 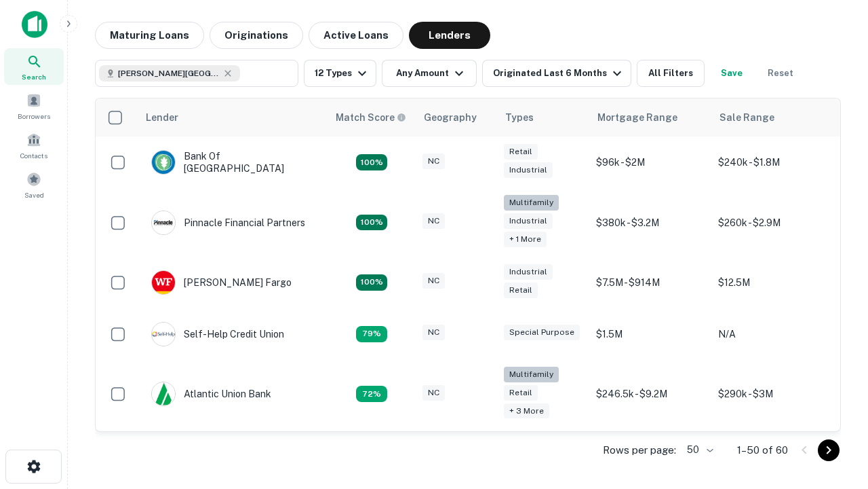 What do you see at coordinates (651, 454) in the screenshot?
I see `td: $200k - $3.3M` at bounding box center [651, 454].